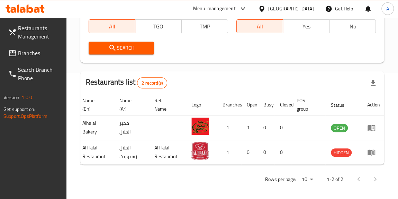 The image size is (398, 199). Describe the element at coordinates (200, 151) in the screenshot. I see `img: Al Halal Restaurant` at that location.